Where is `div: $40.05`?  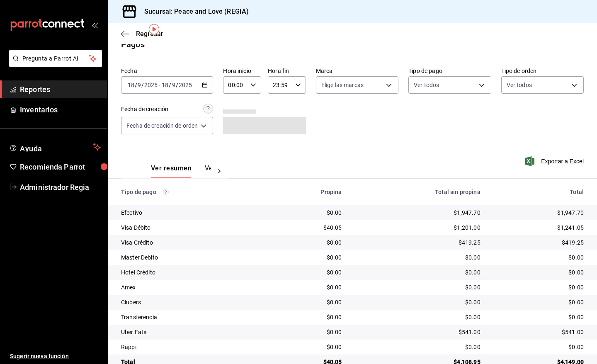
div: $40.05 is located at coordinates (307, 228).